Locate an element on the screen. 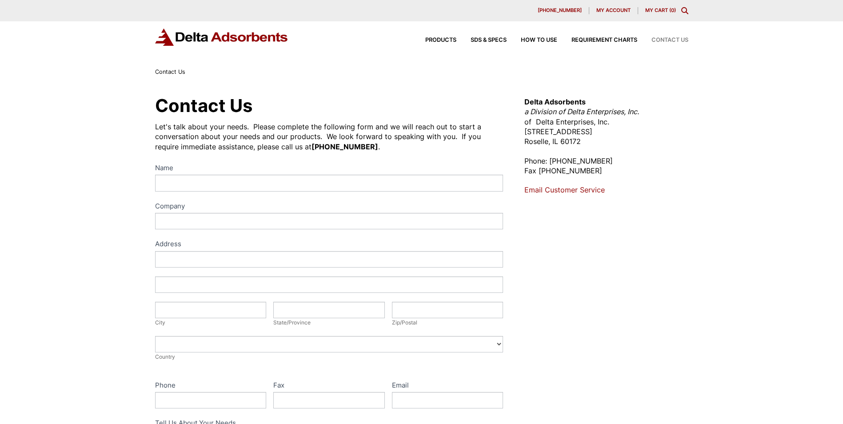  label: Email is located at coordinates (447, 386).